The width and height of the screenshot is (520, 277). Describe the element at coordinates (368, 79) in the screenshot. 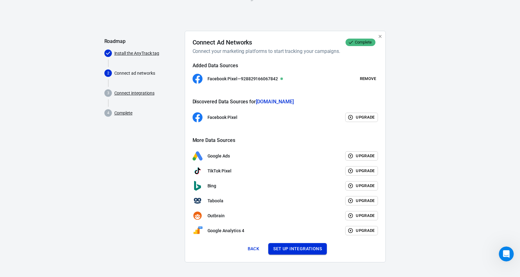

I see `button: Remove` at that location.